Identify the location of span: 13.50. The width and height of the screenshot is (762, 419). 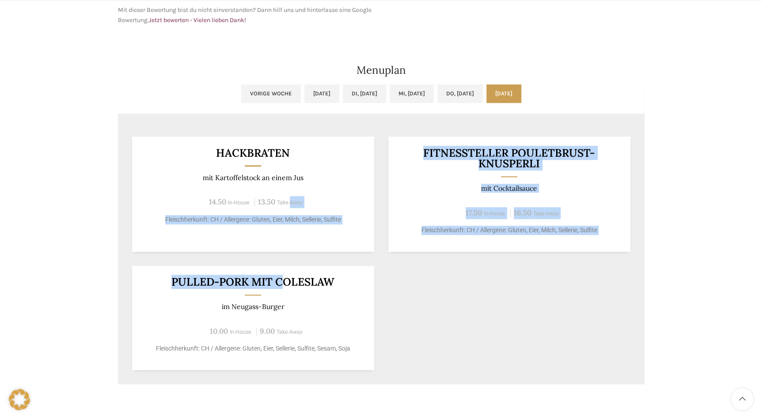
(266, 202).